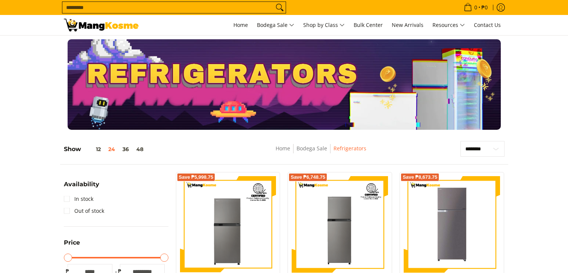 The width and height of the screenshot is (568, 273). I want to click on span: Shop by Class, so click(324, 25).